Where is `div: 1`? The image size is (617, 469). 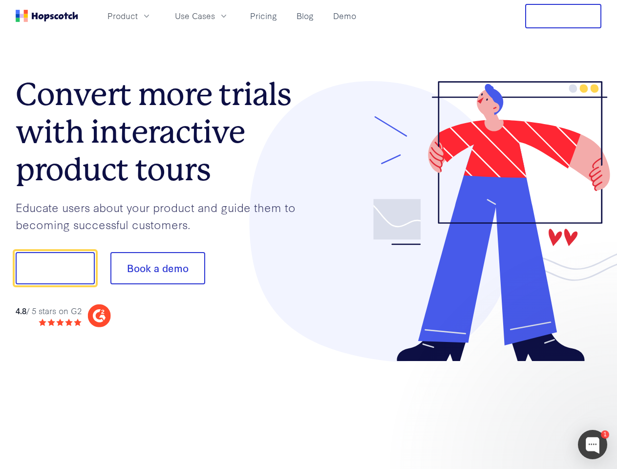 div: 1 is located at coordinates (605, 434).